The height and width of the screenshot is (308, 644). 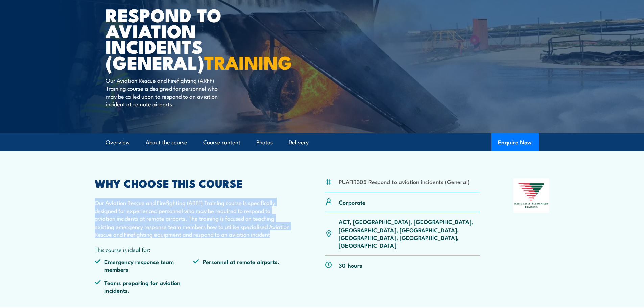 I want to click on p: Our Aviation Rescue and Firefighting (ARFF) Training course is designed for personnel who may be ..., so click(x=168, y=92).